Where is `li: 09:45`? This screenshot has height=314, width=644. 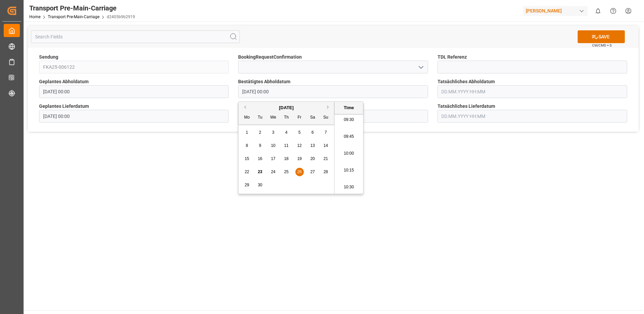
li: 09:45 is located at coordinates (348, 137).